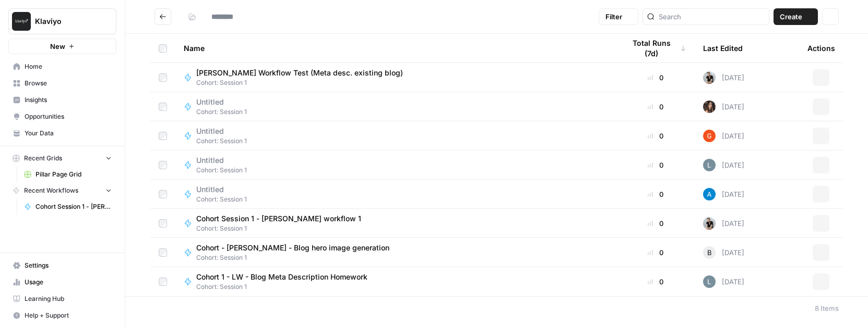 The image size is (868, 328). What do you see at coordinates (709, 194) in the screenshot?
I see `img: o3cqybgnmipr355j8nz4zpq1mc6x` at bounding box center [709, 194].